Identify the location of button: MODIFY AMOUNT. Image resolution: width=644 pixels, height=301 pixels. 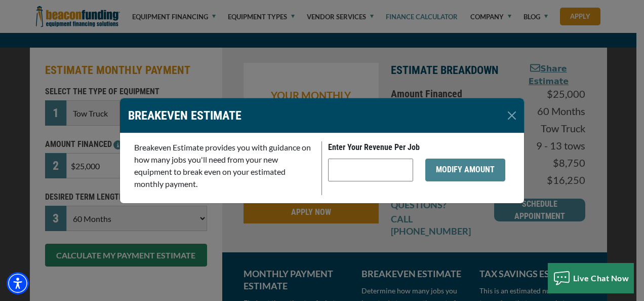
(466, 169).